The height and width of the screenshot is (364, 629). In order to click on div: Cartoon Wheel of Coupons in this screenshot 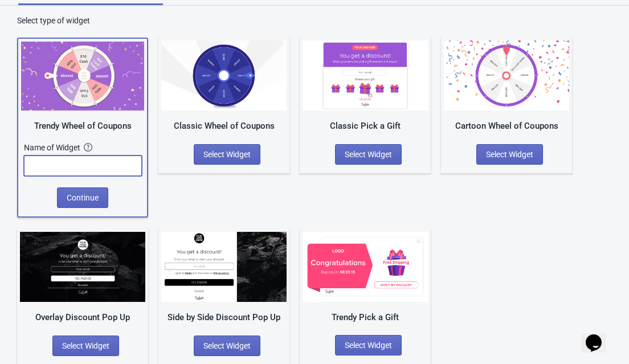, I will do `click(507, 126)`.